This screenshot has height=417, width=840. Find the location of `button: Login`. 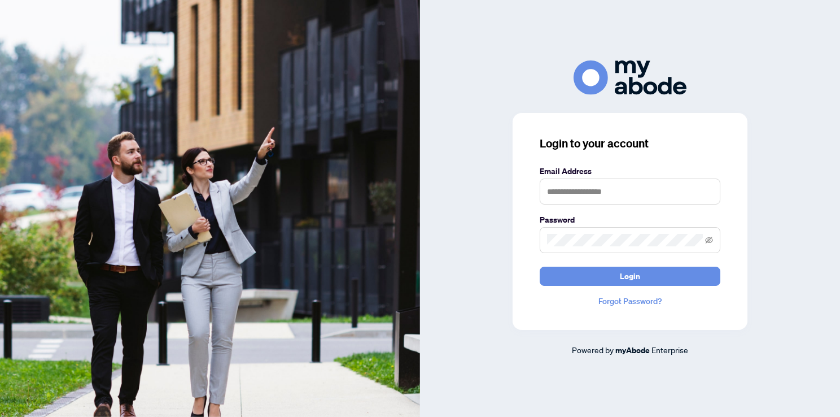

button: Login is located at coordinates (630, 276).